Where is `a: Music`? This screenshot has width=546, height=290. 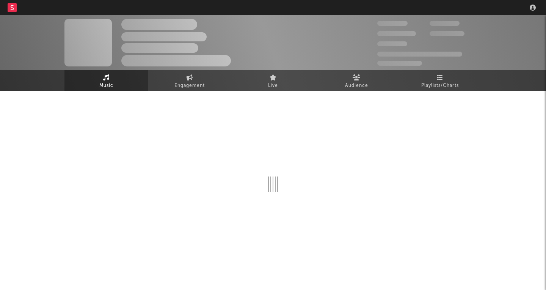
a: Music is located at coordinates (106, 80).